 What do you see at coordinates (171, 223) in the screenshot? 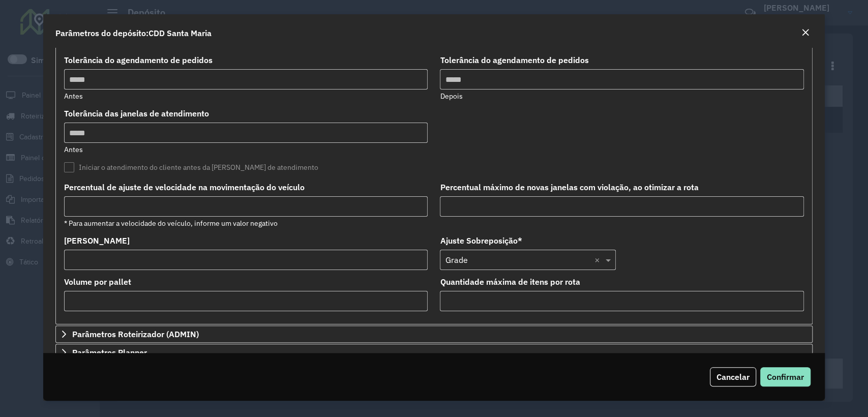
I see `small: * Para aumentar a velocidade do veículo, informe um valor negativo` at bounding box center [171, 223].